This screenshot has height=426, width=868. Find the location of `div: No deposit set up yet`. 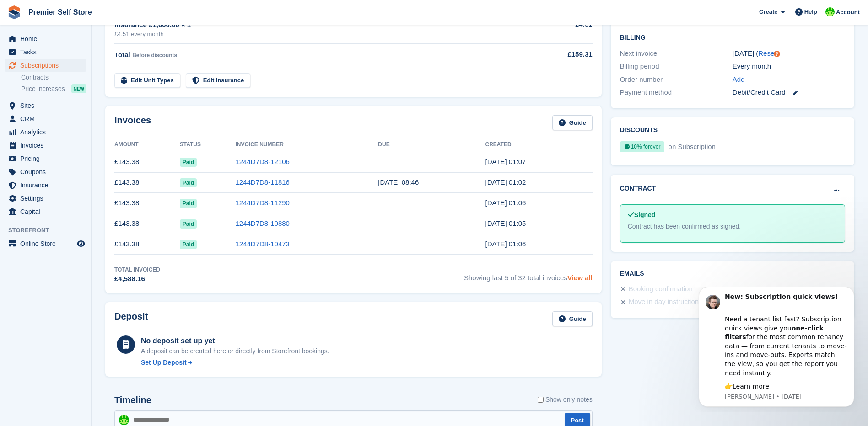

div: No deposit set up yet is located at coordinates (235, 341).